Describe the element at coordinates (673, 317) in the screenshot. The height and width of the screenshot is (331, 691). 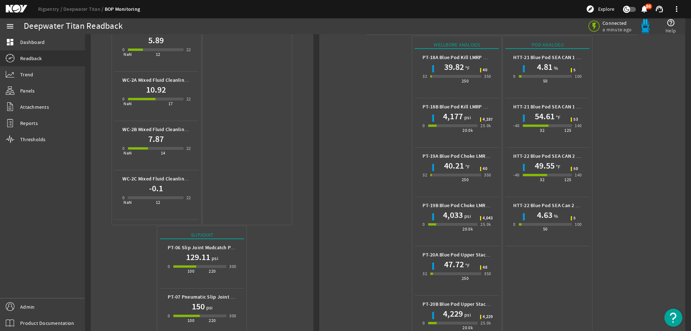
I see `button: Open Resource Center` at that location.